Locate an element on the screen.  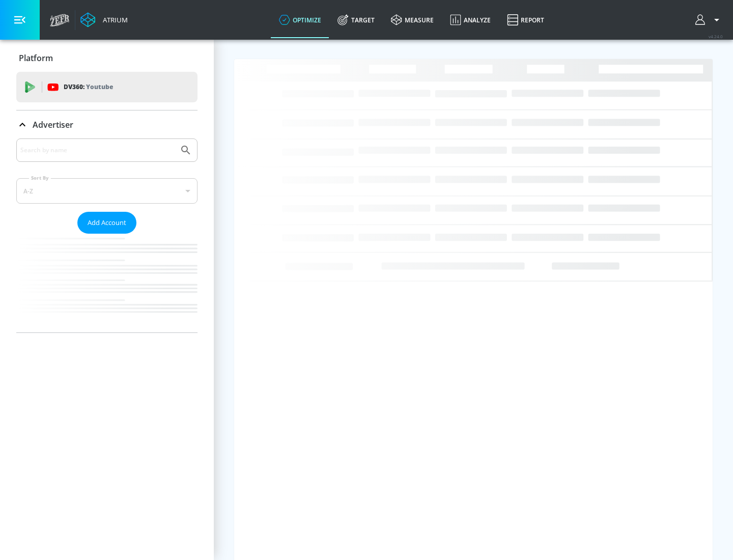
div: A-Z is located at coordinates (107, 191).